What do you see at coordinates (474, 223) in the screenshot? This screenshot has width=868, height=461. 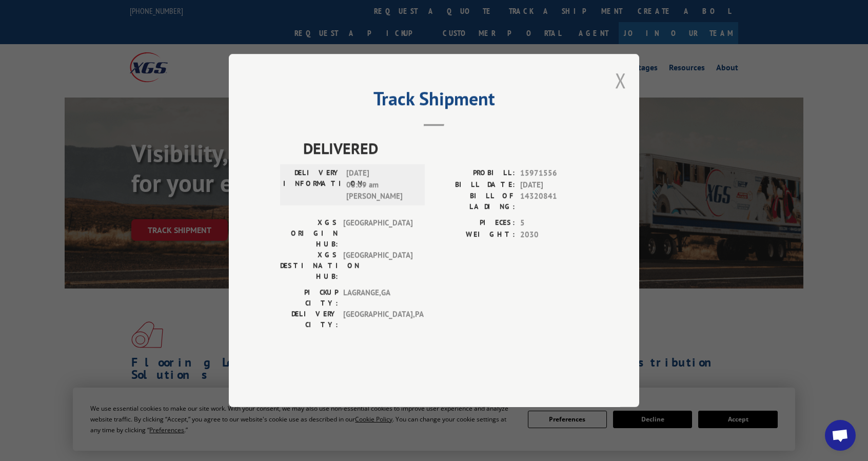 I see `label: PIECES:` at bounding box center [474, 223].